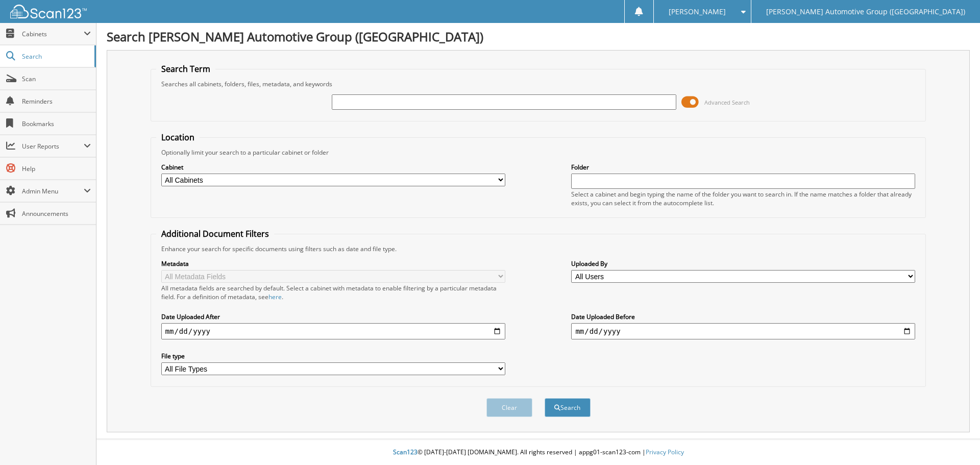 The width and height of the screenshot is (980, 465). Describe the element at coordinates (539, 248) in the screenshot. I see `div: Enhance your search for specific documents using filters such as date and file type.` at that location.